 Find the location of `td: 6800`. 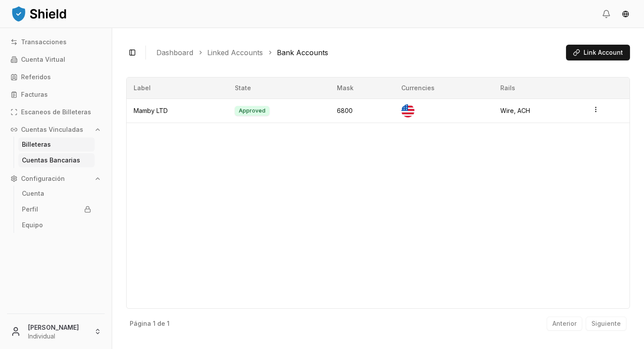

td: 6800 is located at coordinates (362, 111).